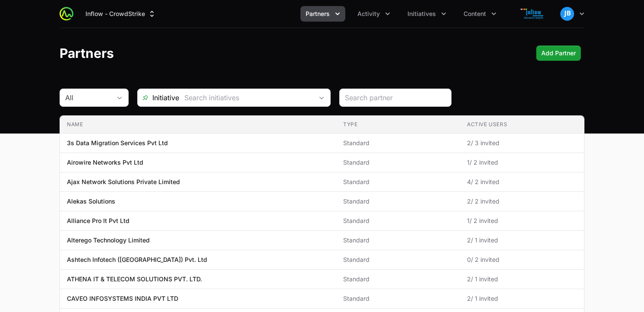 Image resolution: width=644 pixels, height=312 pixels. Describe the element at coordinates (159, 98) in the screenshot. I see `span: Initiative` at that location.